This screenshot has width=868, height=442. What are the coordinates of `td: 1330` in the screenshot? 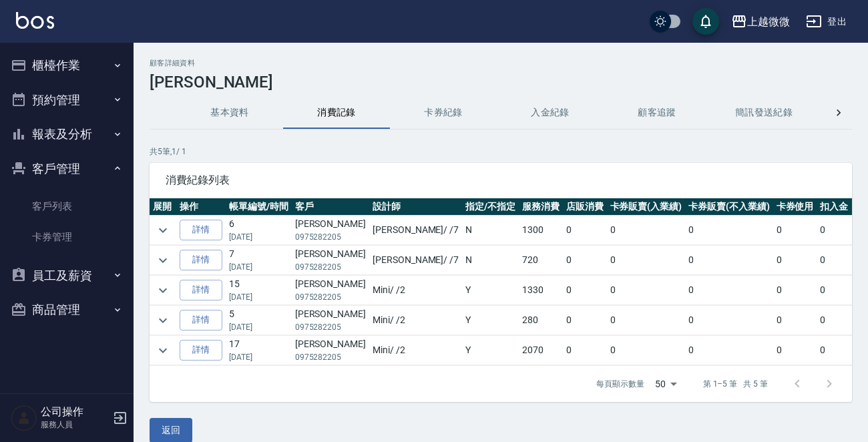 It's located at (541, 291).